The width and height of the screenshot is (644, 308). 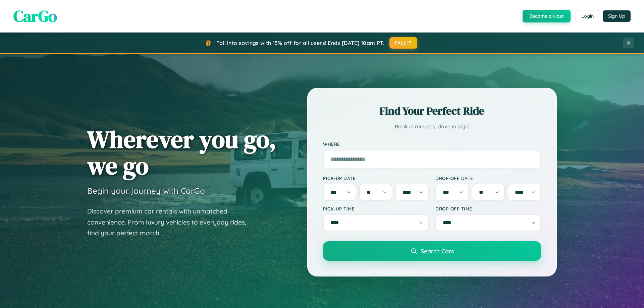 I want to click on label: Drop-off Time, so click(x=488, y=208).